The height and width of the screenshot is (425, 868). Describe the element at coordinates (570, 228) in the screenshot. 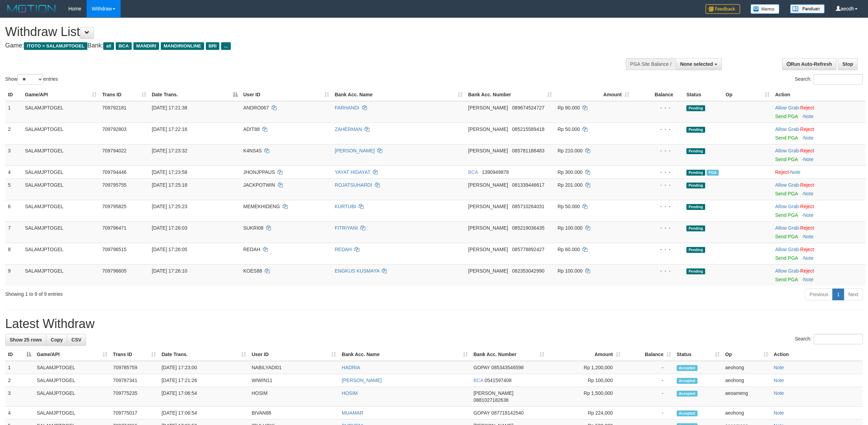

I see `span: Rp 100.000` at that location.